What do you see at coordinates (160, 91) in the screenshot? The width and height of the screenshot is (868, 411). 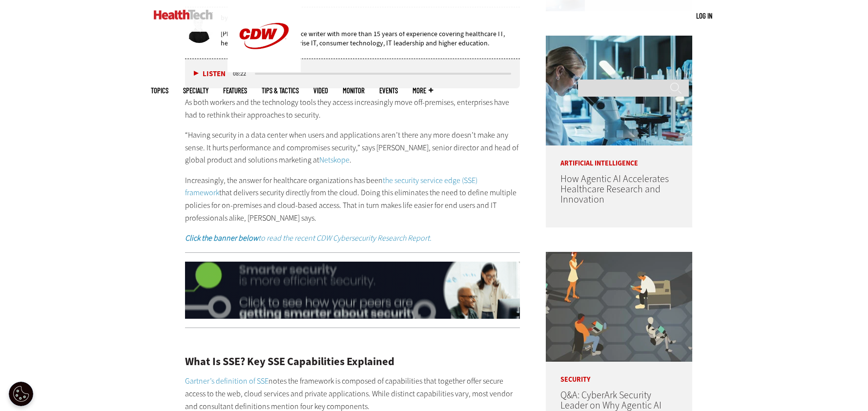 I see `span: Topics` at bounding box center [160, 91].